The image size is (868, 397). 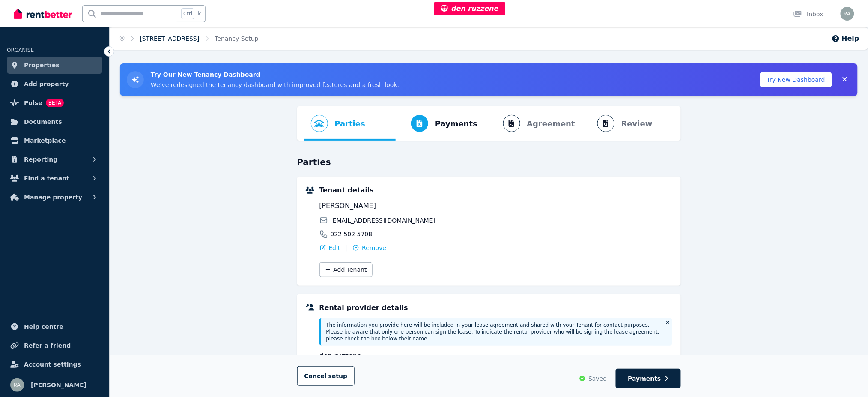 What do you see at coordinates (44, 327) in the screenshot?
I see `span: Help centre` at bounding box center [44, 327].